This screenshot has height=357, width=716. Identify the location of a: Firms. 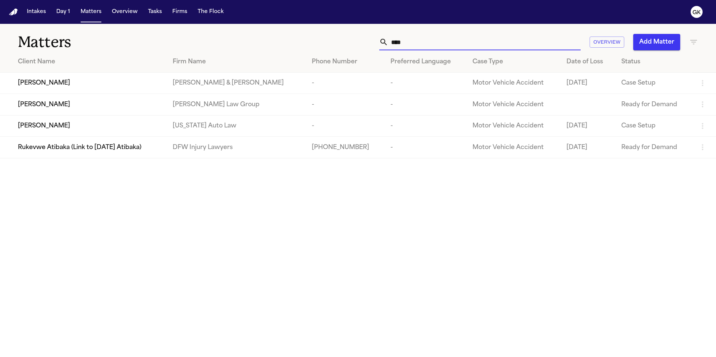
(180, 12).